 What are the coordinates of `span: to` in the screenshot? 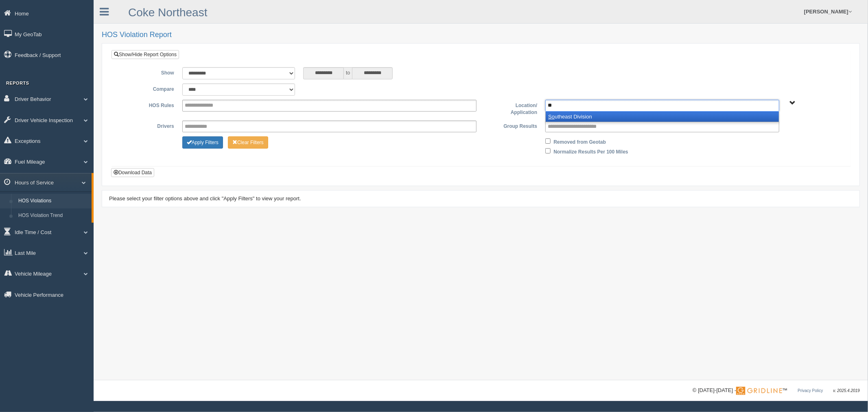 It's located at (348, 73).